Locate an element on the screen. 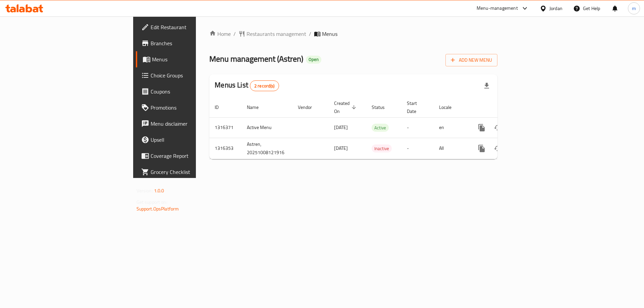  span: Vendor is located at coordinates (309, 107).